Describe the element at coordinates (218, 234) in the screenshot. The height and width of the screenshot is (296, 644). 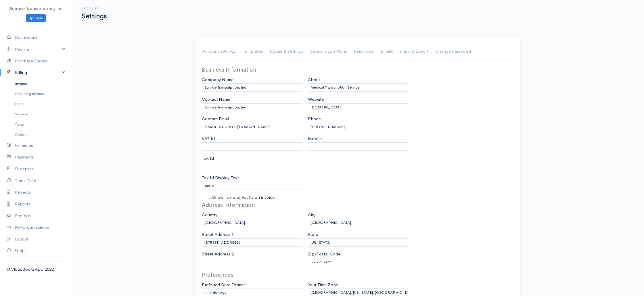
I see `label: Street Address 1` at that location.